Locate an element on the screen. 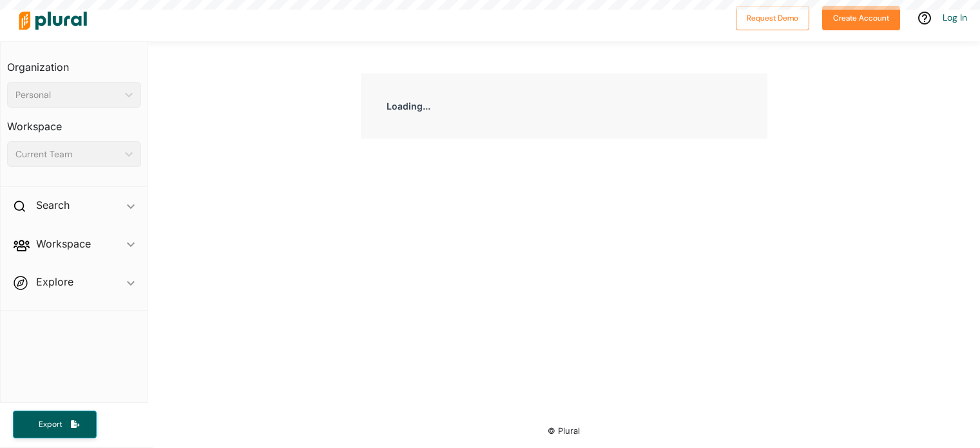 The image size is (980, 448). button: Create Account is located at coordinates (861, 18).